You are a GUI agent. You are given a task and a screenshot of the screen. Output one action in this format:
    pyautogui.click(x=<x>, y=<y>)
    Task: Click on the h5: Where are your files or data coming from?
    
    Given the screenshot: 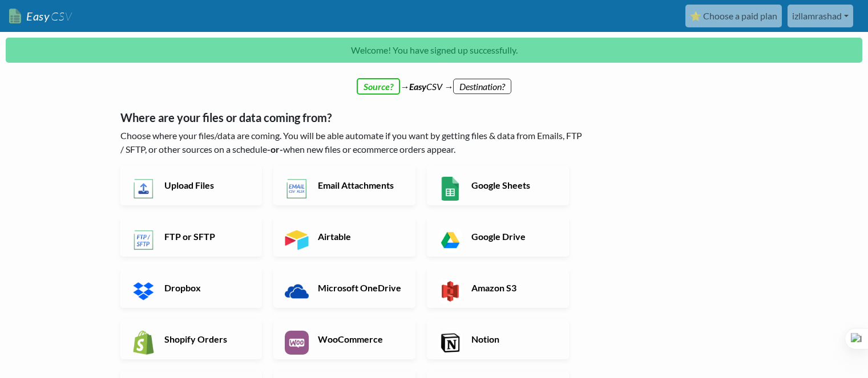 What is the action you would take?
    pyautogui.click(x=353, y=117)
    